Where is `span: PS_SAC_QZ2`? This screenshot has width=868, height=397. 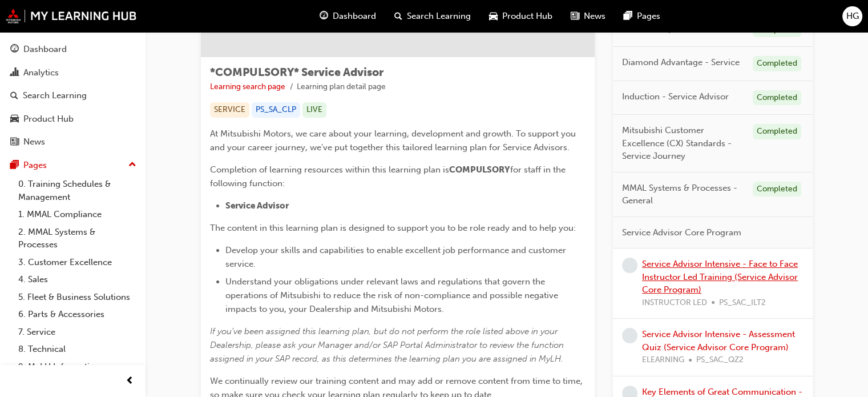 span: PS_SAC_QZ2 is located at coordinates (719, 360).